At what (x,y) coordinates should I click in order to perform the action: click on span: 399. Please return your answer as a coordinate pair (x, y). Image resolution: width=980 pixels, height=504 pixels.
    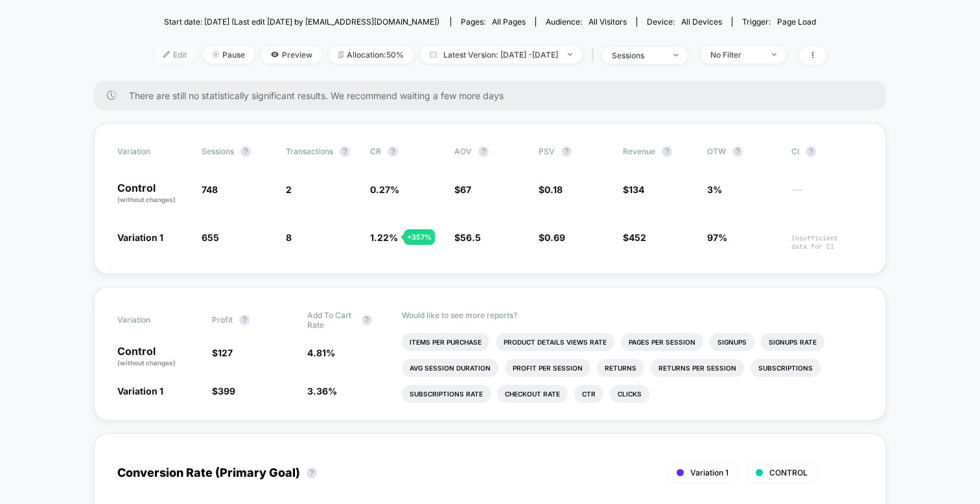
    Looking at the image, I should click on (226, 391).